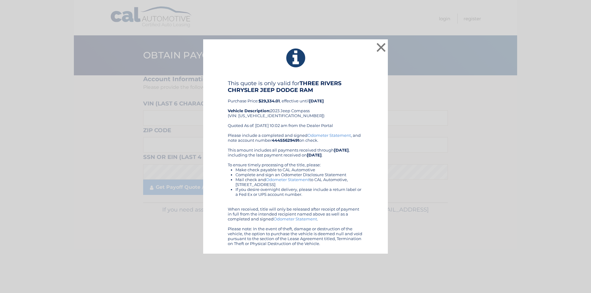  Describe the element at coordinates (299, 175) in the screenshot. I see `li: Complete and sign an Odometer Disclosure Statement` at that location.